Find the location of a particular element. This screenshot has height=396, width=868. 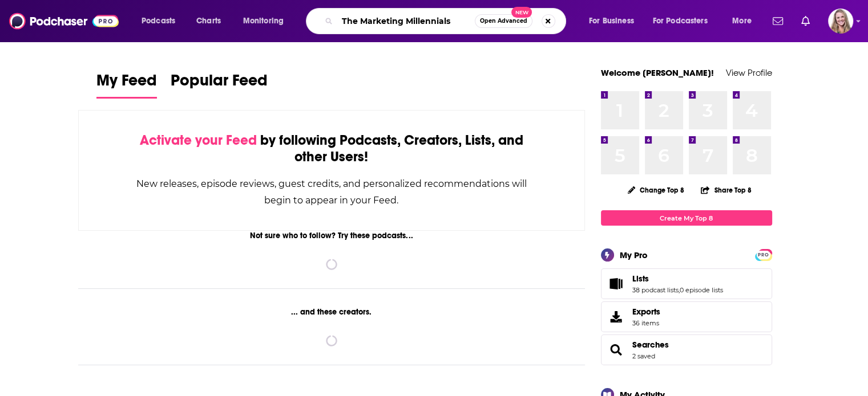

span: Podcasts is located at coordinates (158, 21).